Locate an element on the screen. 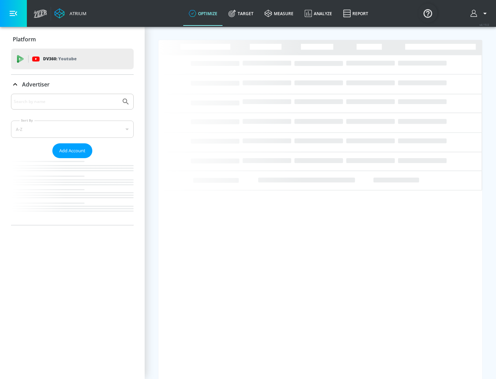 The height and width of the screenshot is (379, 496). nav: list of Advertiser is located at coordinates (72, 191).